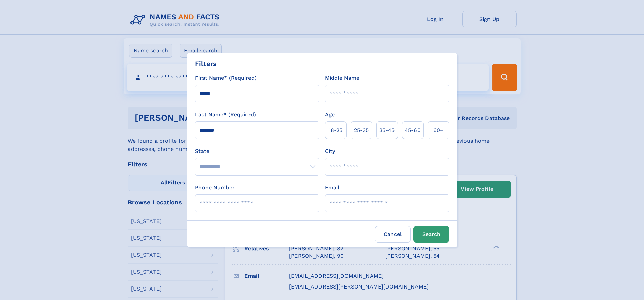 Image resolution: width=644 pixels, height=300 pixels. I want to click on span: 25‑35, so click(361, 130).